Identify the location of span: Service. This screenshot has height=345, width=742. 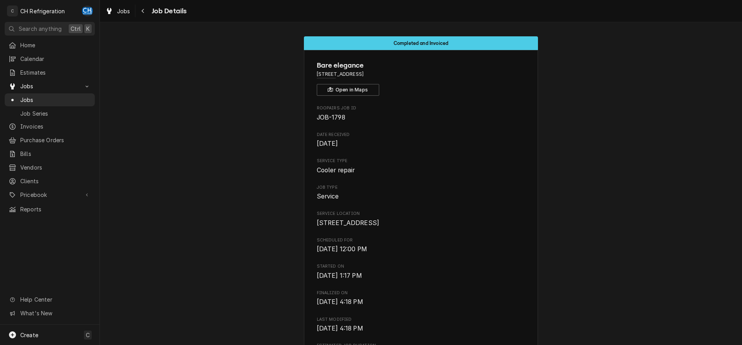
(328, 196).